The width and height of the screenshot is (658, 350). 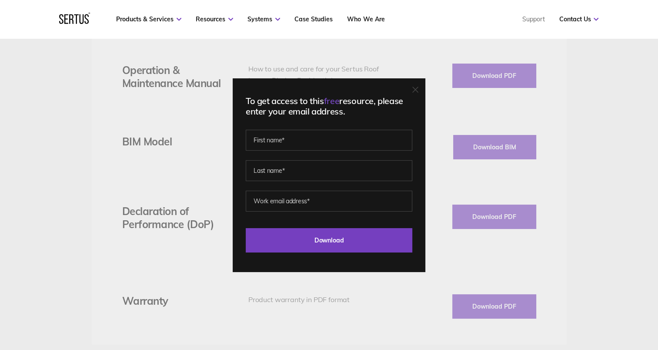 What do you see at coordinates (314, 19) in the screenshot?
I see `a: Case Studies` at bounding box center [314, 19].